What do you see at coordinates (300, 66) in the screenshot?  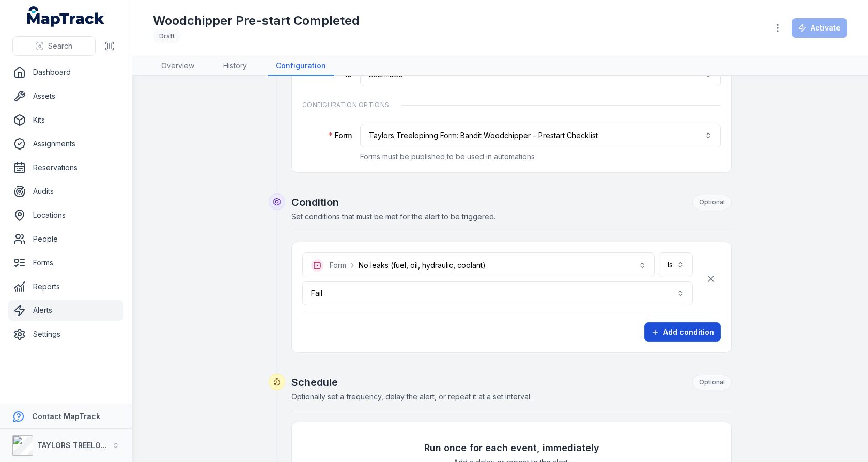 I see `a: Configuration` at bounding box center [300, 66].